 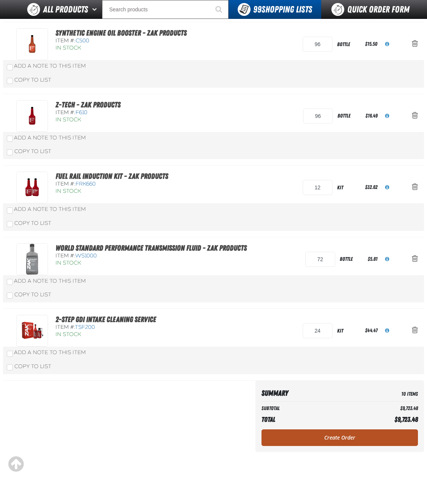 What do you see at coordinates (106, 320) in the screenshot?
I see `a: 2-Step GDI Intake Cleaning Service` at bounding box center [106, 320].